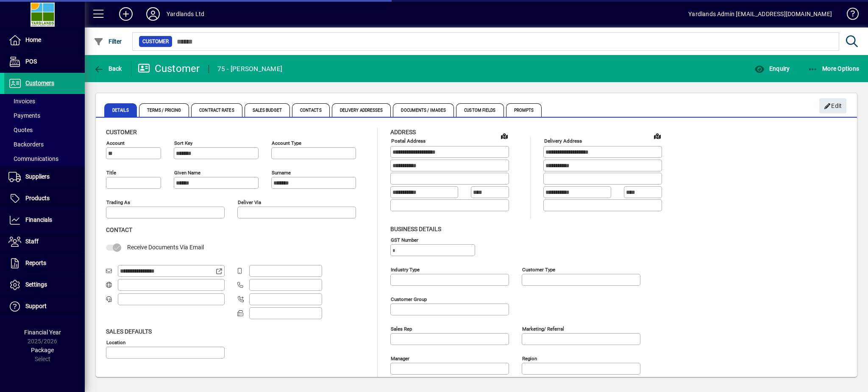  What do you see at coordinates (165, 247) in the screenshot?
I see `span: Receive Documents Via Email` at bounding box center [165, 247].